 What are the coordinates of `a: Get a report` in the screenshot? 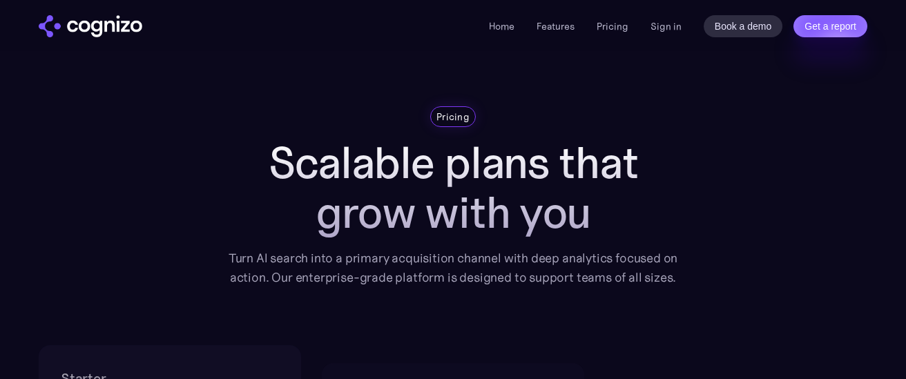 It's located at (830, 26).